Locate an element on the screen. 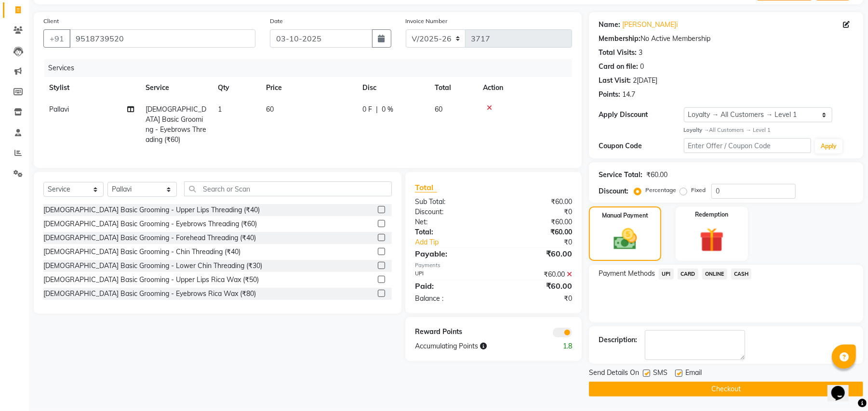  div: Total: is located at coordinates (451, 232).